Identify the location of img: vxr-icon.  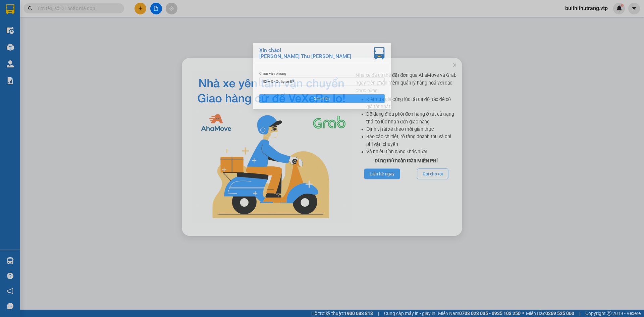
(394, 46).